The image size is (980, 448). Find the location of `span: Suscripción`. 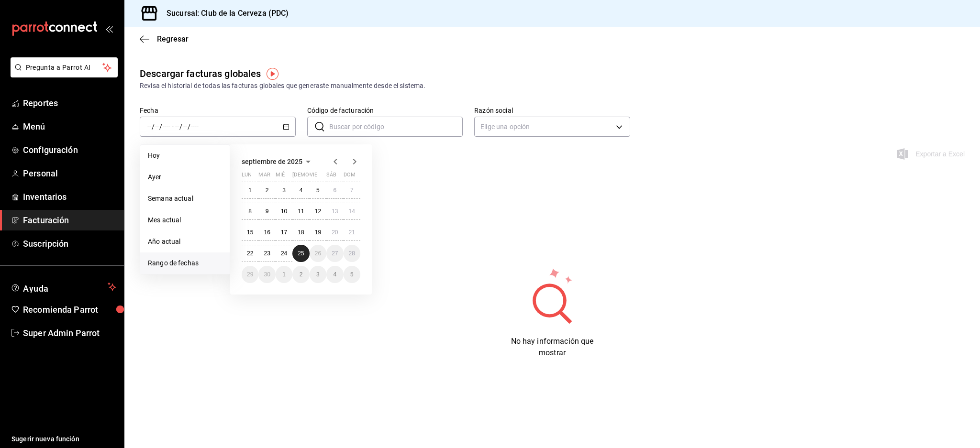

span: Suscripción is located at coordinates (70, 244).